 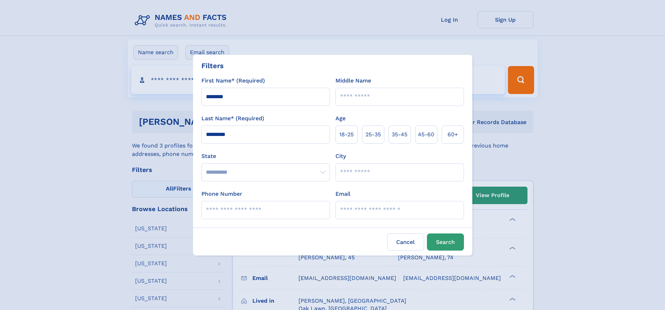 What do you see at coordinates (346, 134) in the screenshot?
I see `span: 18‑25` at bounding box center [346, 134].